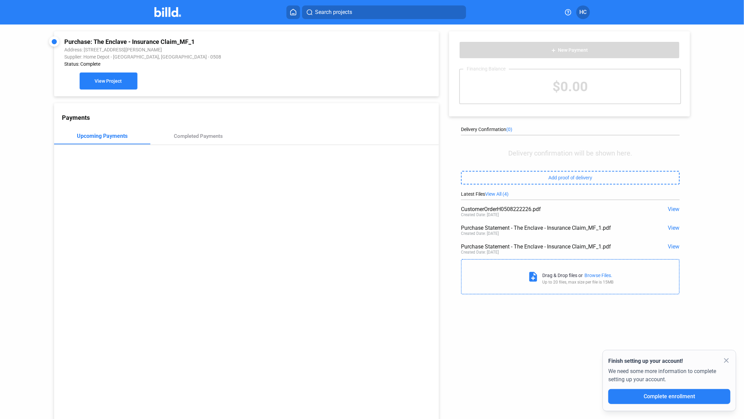 The width and height of the screenshot is (744, 419). I want to click on span: Search projects, so click(334, 12).